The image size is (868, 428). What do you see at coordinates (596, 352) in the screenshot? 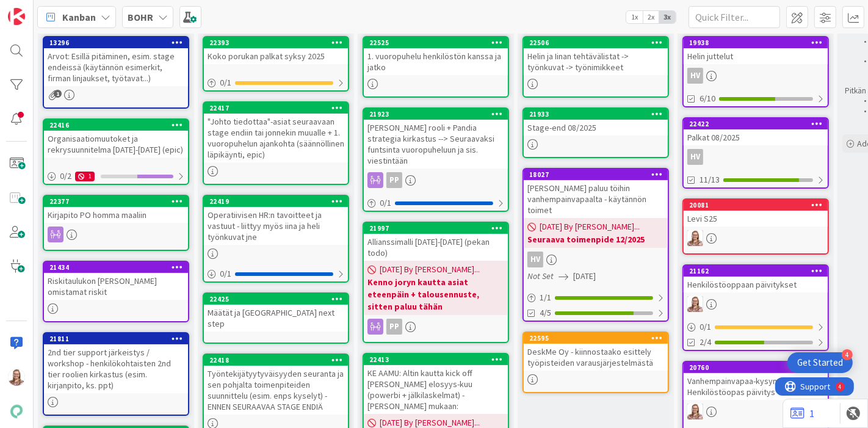
I see `div: 22595DeskMe Oy - kiinnostaako esittely työpisteiden varausjärjestelmästä` at bounding box center [596, 352].